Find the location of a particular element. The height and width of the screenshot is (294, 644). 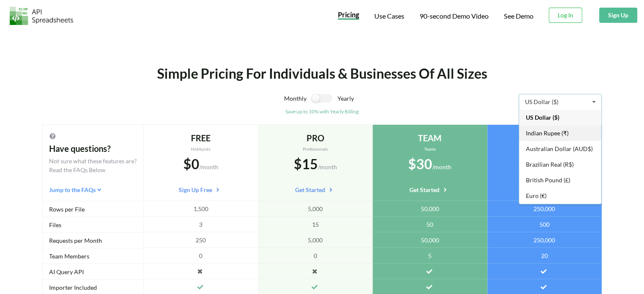

span: 15 is located at coordinates (315, 224).